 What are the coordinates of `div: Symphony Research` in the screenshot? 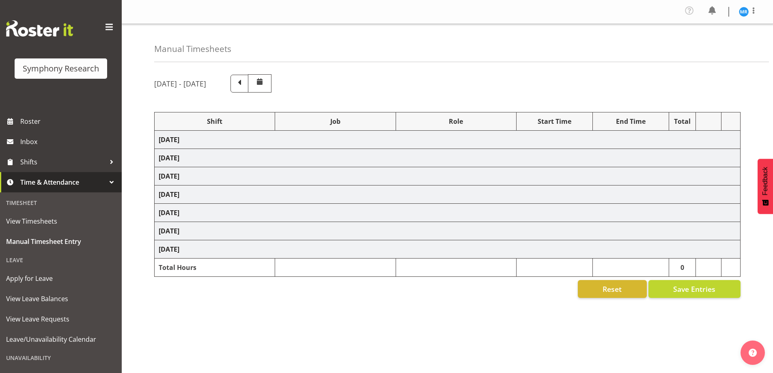 It's located at (61, 69).